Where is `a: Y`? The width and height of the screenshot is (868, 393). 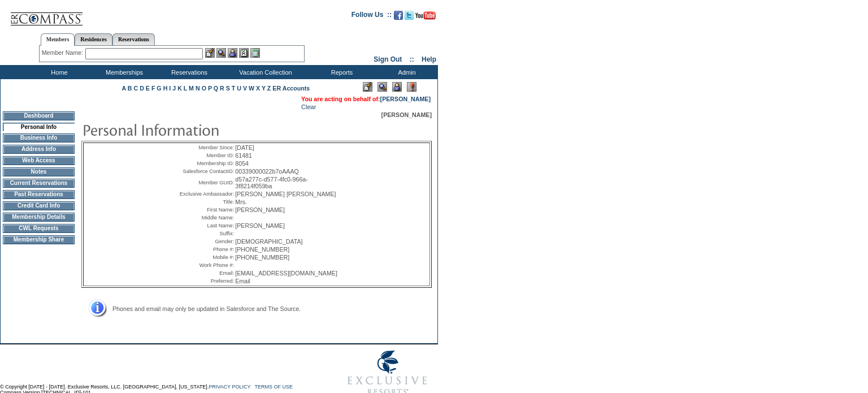
a: Y is located at coordinates (263, 88).